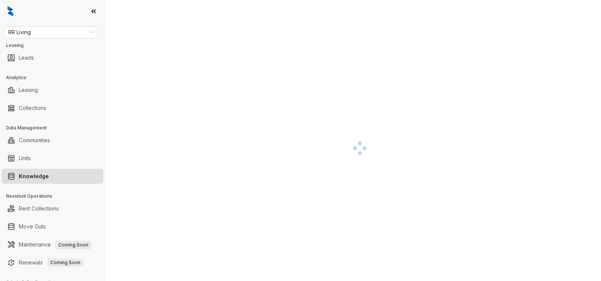 This screenshot has width=601, height=281. I want to click on img: logo, so click(10, 11).